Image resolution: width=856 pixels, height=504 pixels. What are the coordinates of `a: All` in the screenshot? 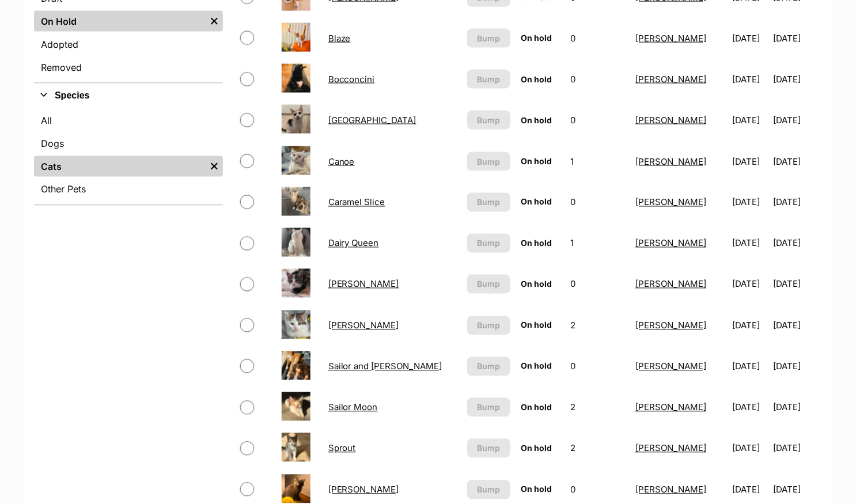 It's located at (129, 120).